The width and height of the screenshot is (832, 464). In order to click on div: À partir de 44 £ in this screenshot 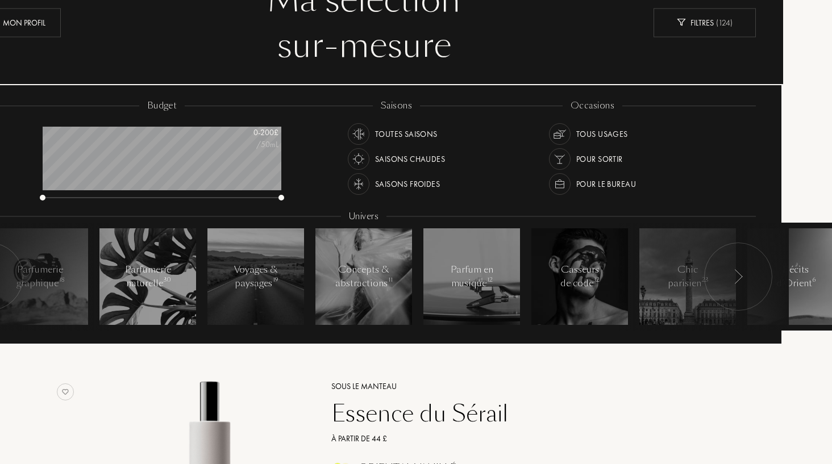, I will do `click(488, 439)`.